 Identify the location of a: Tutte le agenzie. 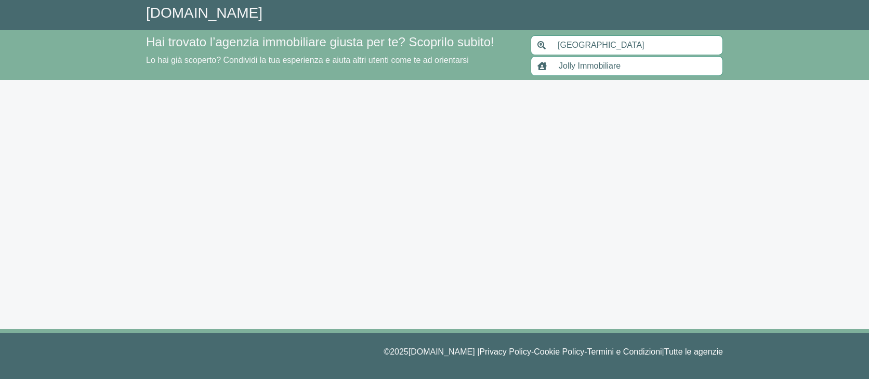
(693, 351).